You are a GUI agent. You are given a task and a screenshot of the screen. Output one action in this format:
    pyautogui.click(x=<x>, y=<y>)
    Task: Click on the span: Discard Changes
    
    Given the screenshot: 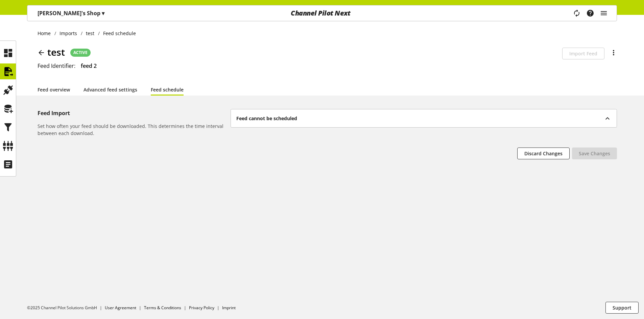 What is the action you would take?
    pyautogui.click(x=543, y=153)
    